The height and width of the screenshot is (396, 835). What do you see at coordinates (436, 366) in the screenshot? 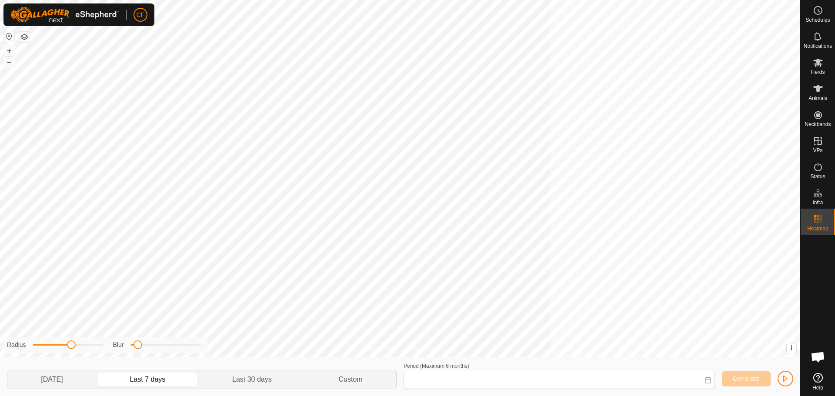
I see `label: Period (Maximum 6 months)` at bounding box center [436, 366].